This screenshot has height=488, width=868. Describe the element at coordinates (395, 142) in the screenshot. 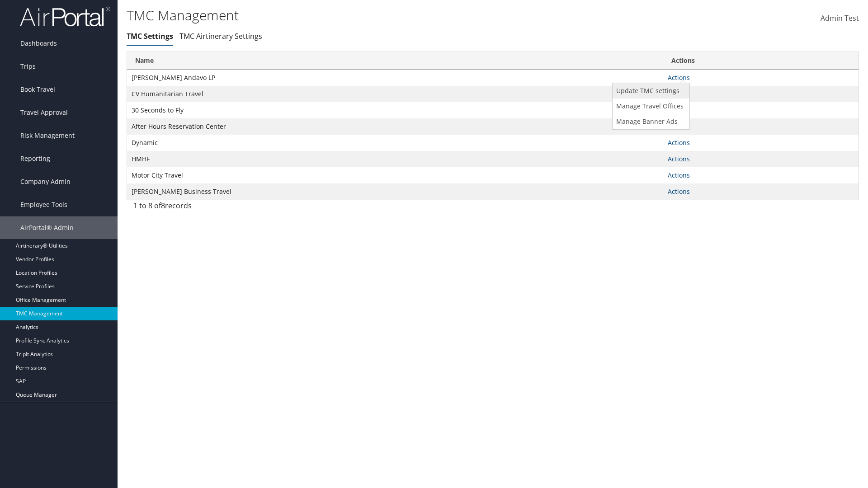

I see `td: Dynamic` at that location.